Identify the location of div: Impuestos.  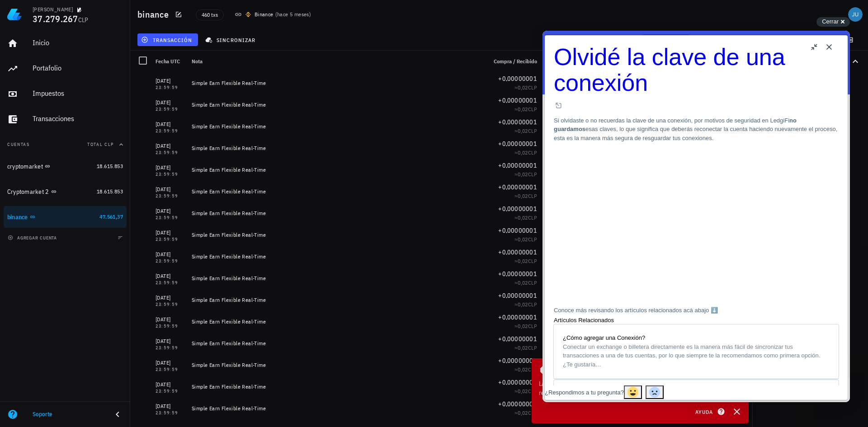
(78, 93).